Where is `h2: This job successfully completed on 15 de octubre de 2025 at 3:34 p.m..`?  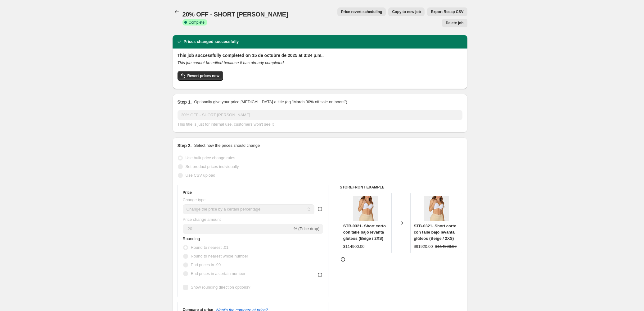 h2: This job successfully completed on 15 de octubre de 2025 at 3:34 p.m.. is located at coordinates (320, 55).